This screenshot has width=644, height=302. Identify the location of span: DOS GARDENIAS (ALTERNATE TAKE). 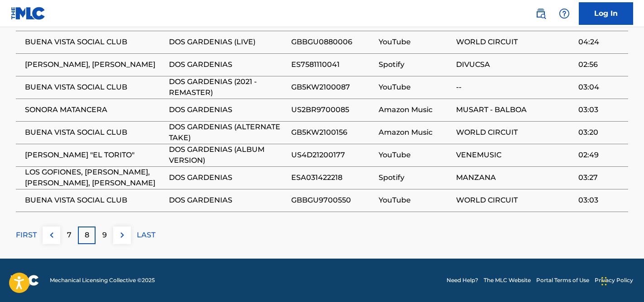
(228, 133).